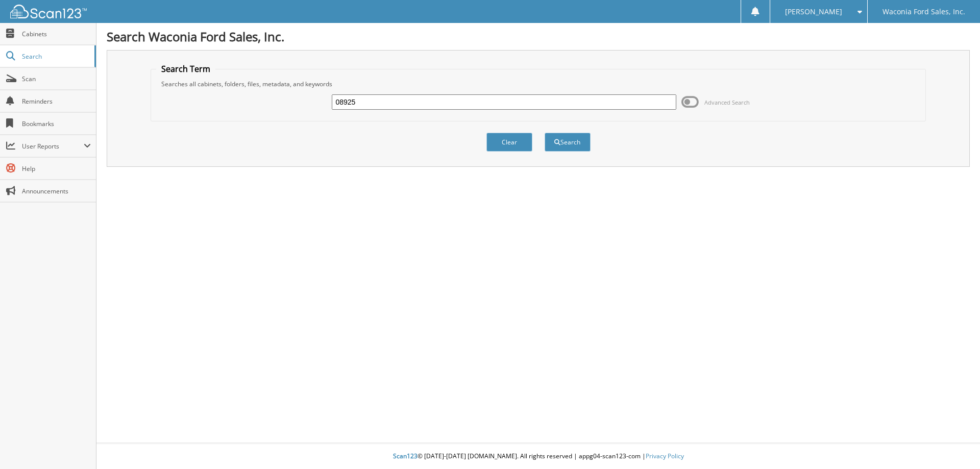  What do you see at coordinates (186, 69) in the screenshot?
I see `legend: Search Term` at bounding box center [186, 69].